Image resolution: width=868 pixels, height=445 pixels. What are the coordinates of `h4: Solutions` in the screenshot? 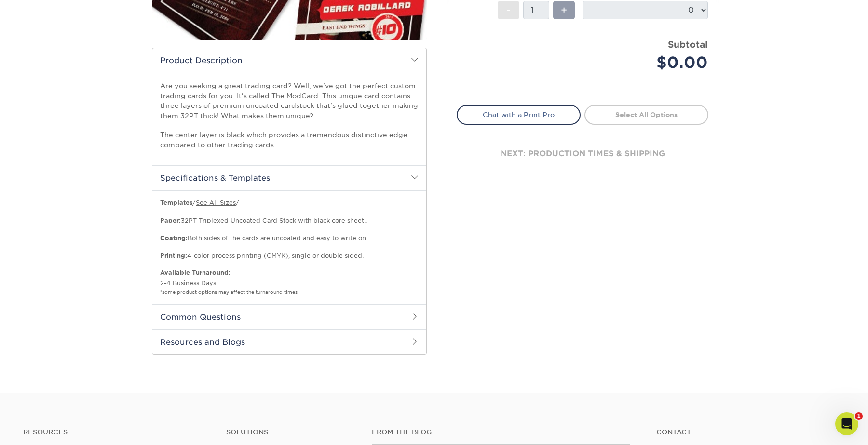 It's located at (291, 432).